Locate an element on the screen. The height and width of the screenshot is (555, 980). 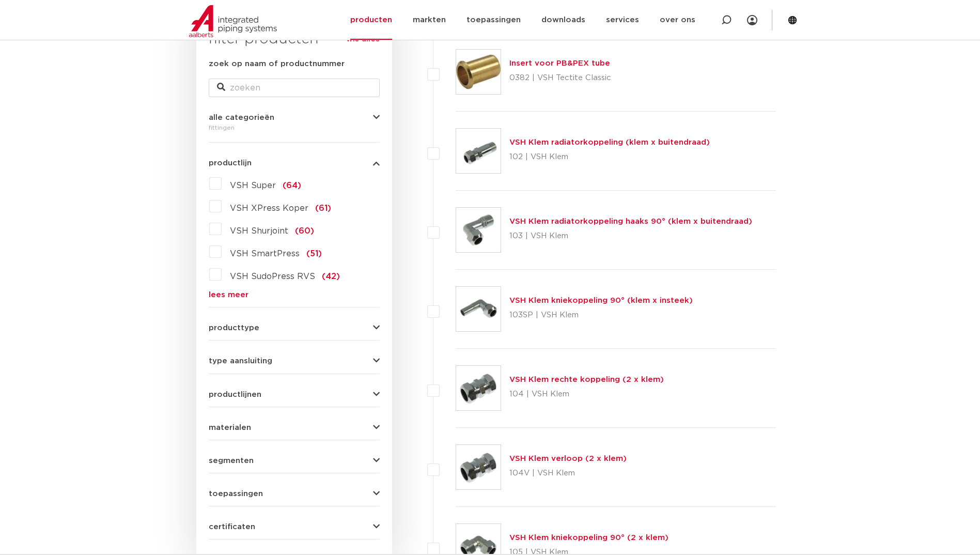
a: VSH Klem radiatorkoppeling haaks 90° (klem x buitendraad) is located at coordinates (631, 221).